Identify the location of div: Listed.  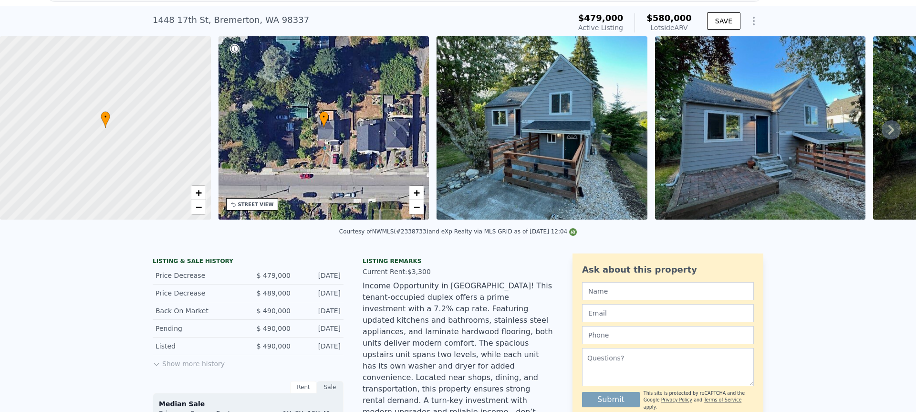
(198, 346).